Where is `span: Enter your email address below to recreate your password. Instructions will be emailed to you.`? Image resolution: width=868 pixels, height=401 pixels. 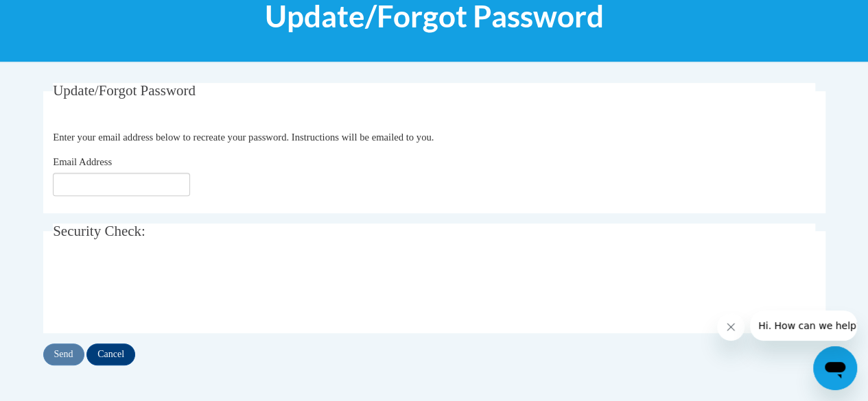 span: Enter your email address below to recreate your password. Instructions will be emailed to you. is located at coordinates (243, 137).